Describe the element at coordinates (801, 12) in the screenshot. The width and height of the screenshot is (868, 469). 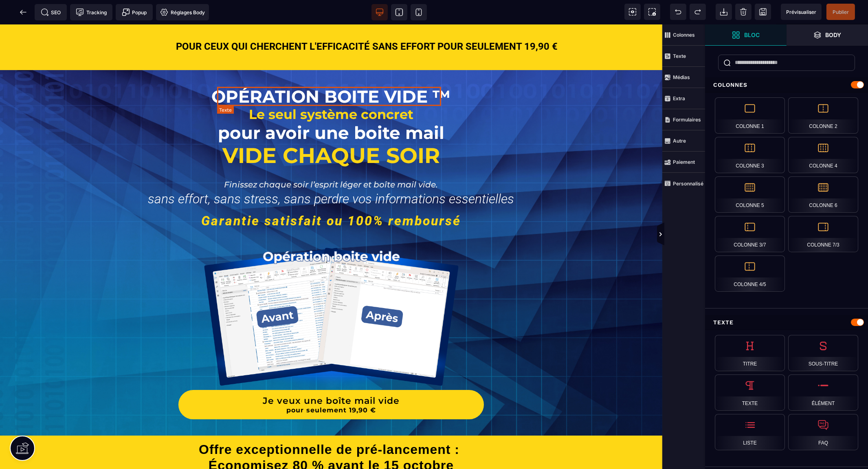
I see `span: Aperçu` at that location.